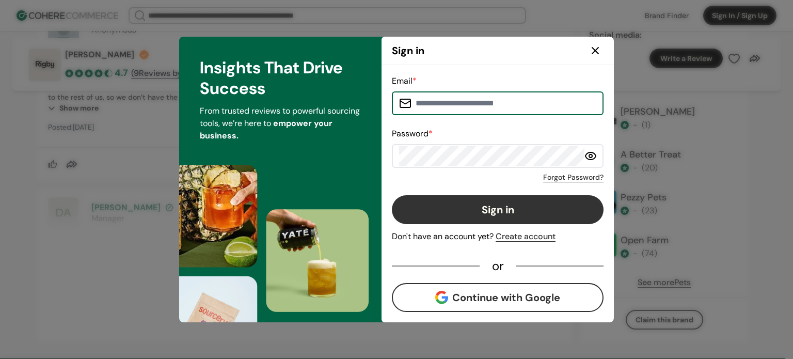  Describe the element at coordinates (498, 266) in the screenshot. I see `div: or` at that location.